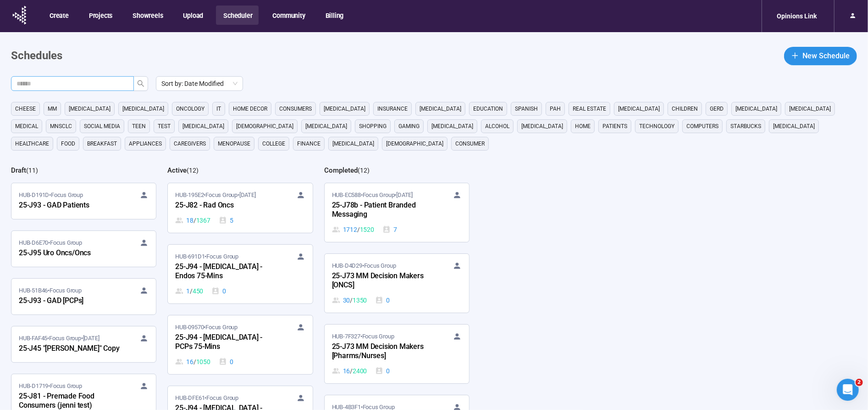 The height and width of the screenshot is (410, 868). What do you see at coordinates (83, 201) in the screenshot?
I see `a: HUB-D191D•Focus Group25-J93 - GAD Patients` at bounding box center [83, 201].